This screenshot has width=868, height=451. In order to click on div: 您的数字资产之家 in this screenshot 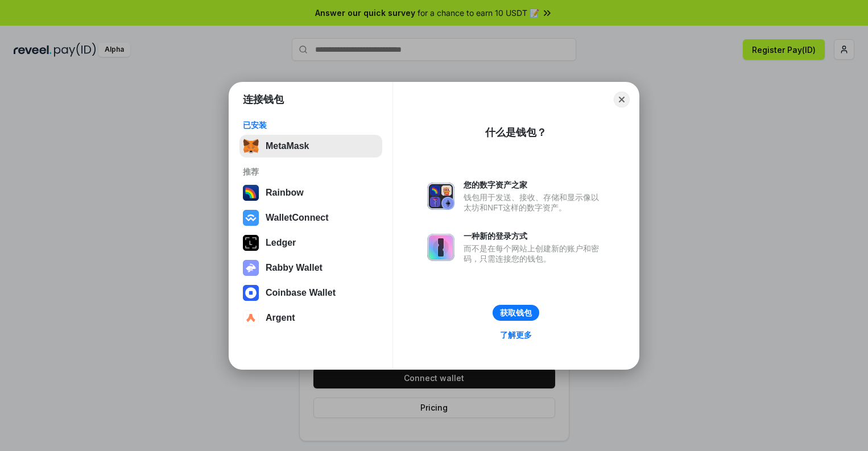, I will do `click(534, 185)`.